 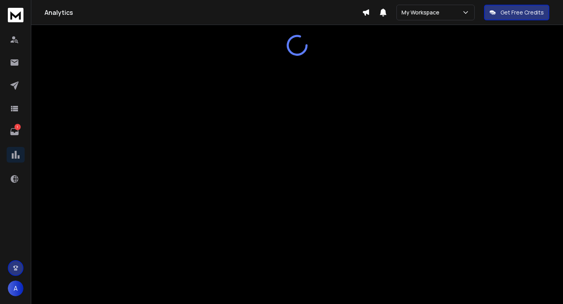 I want to click on a: 1, so click(x=14, y=132).